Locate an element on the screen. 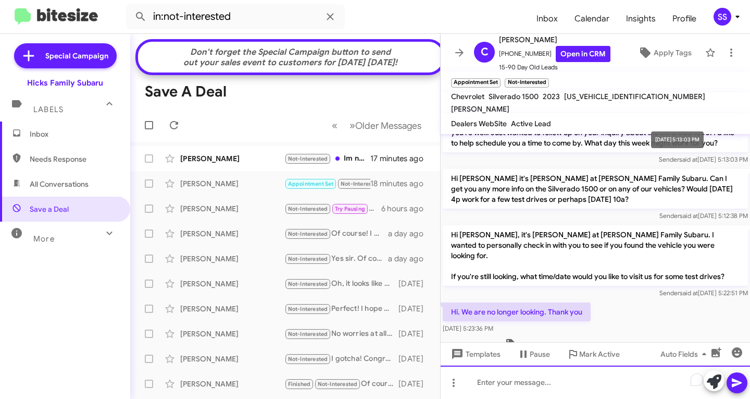 This screenshot has width=750, height=399. a: Insights is located at coordinates (641, 19).